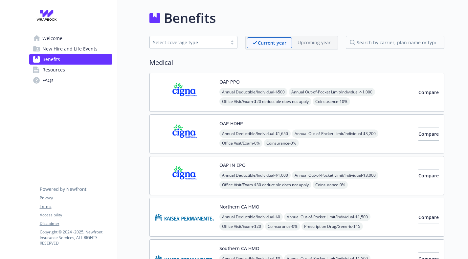 This screenshot has height=259, width=468. Describe the element at coordinates (76, 224) in the screenshot. I see `a: Disclaimer` at that location.